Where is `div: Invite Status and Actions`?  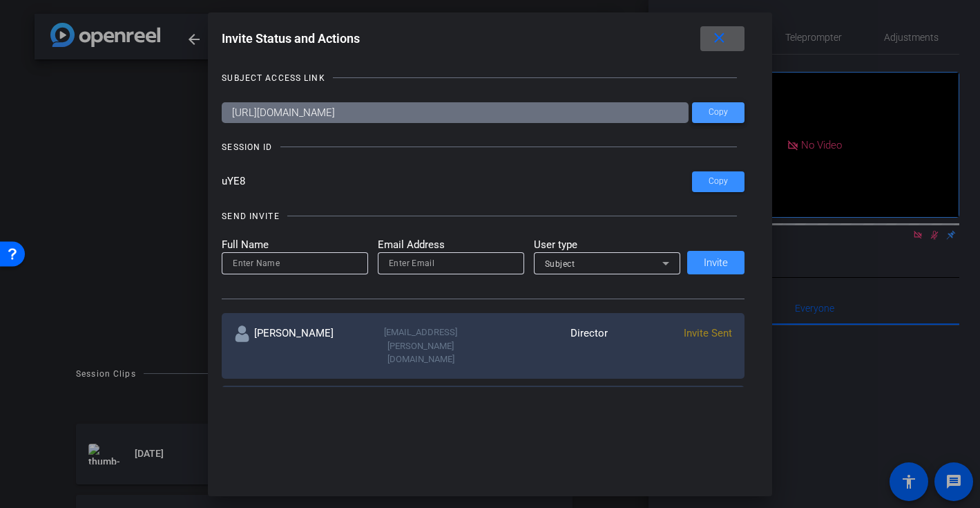 div: Invite Status and Actions is located at coordinates (483, 38).